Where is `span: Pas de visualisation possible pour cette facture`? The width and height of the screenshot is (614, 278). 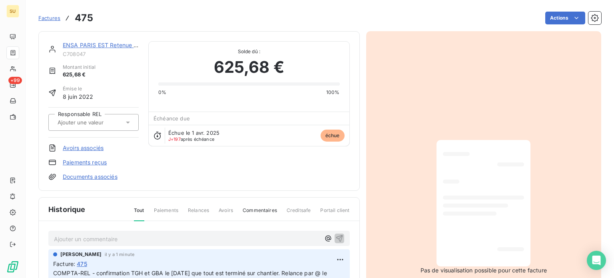
span: Pas de visualisation possible pour cette facture is located at coordinates (484, 270).